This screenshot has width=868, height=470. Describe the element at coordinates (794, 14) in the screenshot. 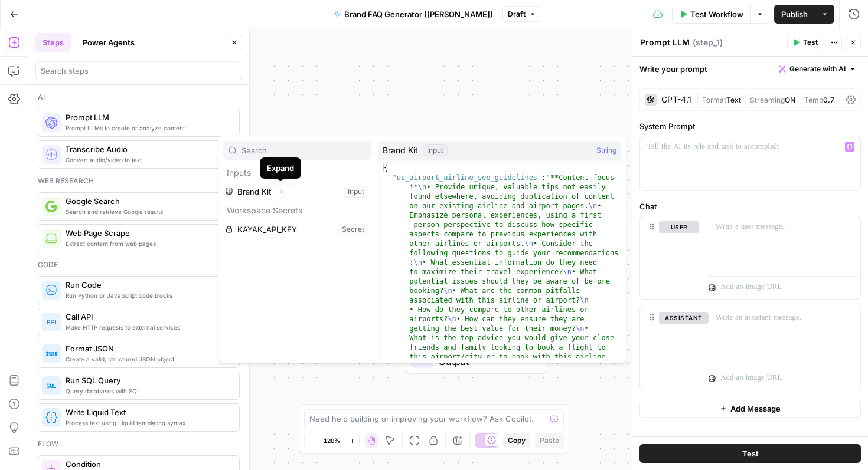

I see `button: Publish` at that location.